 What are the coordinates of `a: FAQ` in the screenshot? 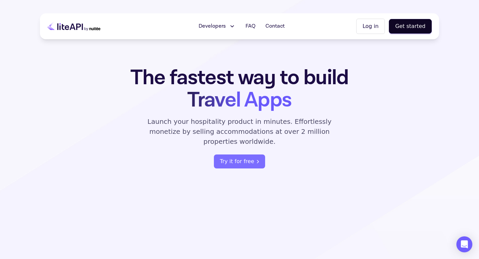 It's located at (250, 26).